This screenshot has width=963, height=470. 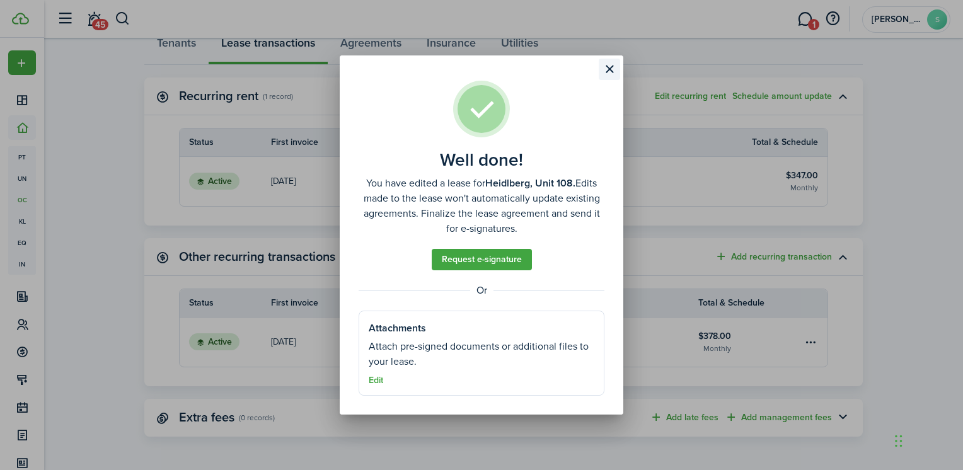 I want to click on b: Heidlberg, Unit 108., so click(x=530, y=183).